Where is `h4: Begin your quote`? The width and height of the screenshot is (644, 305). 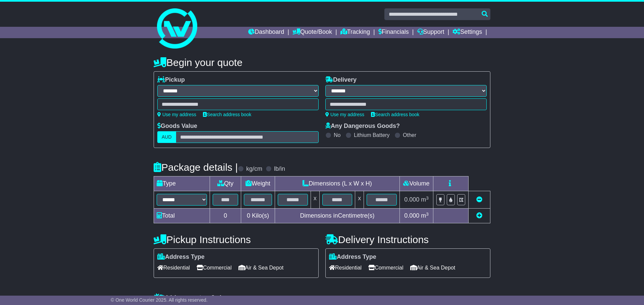 h4: Begin your quote is located at coordinates (322, 62).